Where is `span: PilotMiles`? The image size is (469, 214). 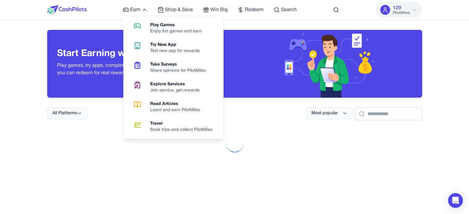 span: PilotMiles is located at coordinates (401, 13).